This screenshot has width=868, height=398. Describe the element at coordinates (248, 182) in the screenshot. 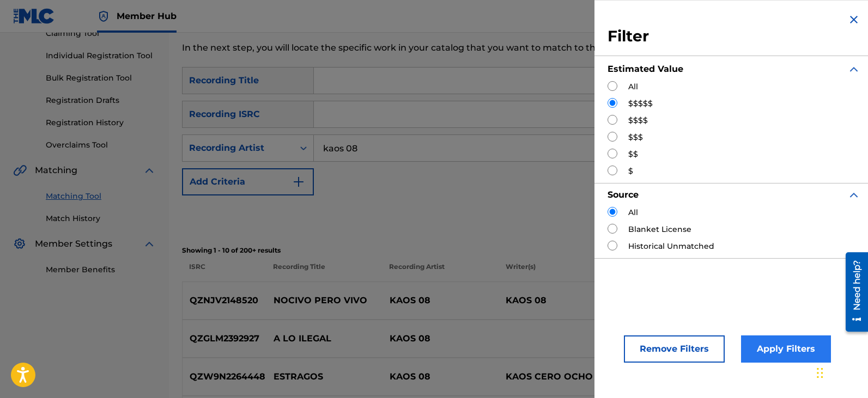

I see `button: Add Criteria` at that location.